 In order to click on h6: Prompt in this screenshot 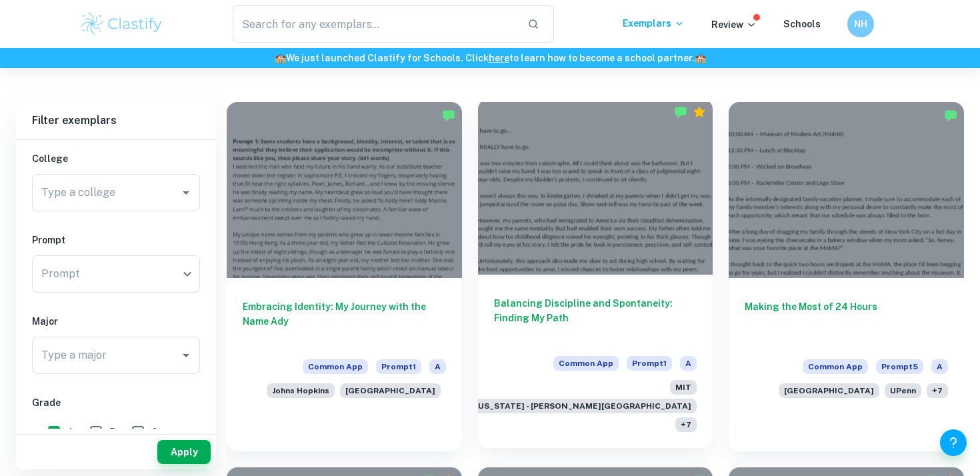, I will do `click(116, 240)`.